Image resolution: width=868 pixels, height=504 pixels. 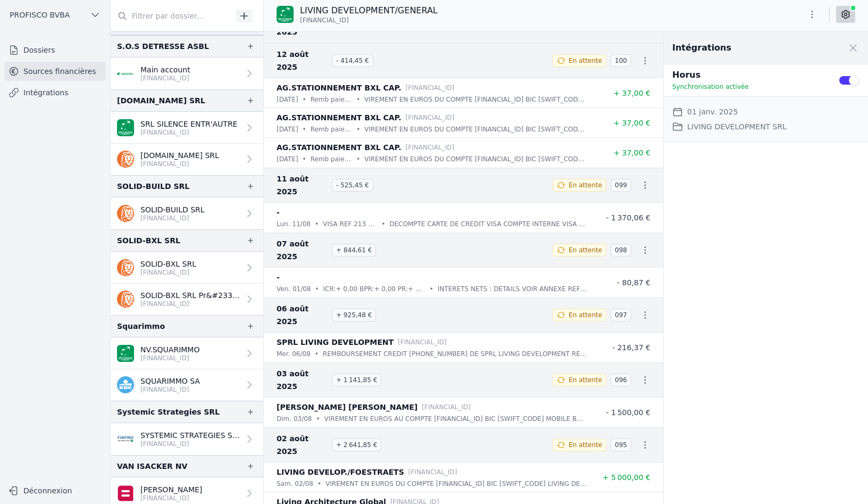 I want to click on p: SOLID-BXL SRL Pr&#233;compte//Imp&#244;t, so click(x=190, y=295).